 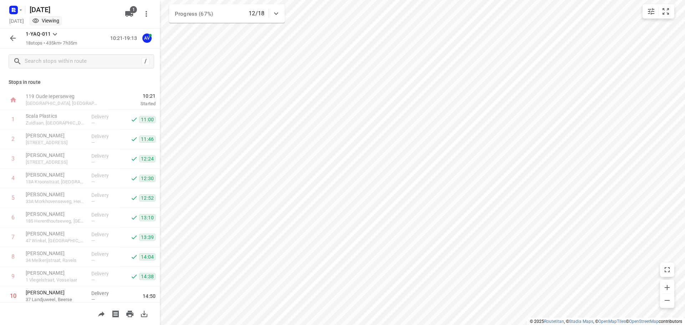 What do you see at coordinates (132, 104) in the screenshot?
I see `p: Started` at bounding box center [132, 104].